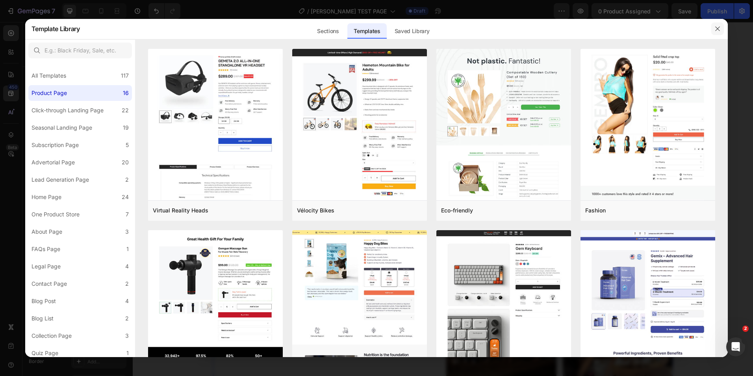 The height and width of the screenshot is (376, 753). What do you see at coordinates (56, 29) in the screenshot?
I see `h2: Template Library` at bounding box center [56, 29].